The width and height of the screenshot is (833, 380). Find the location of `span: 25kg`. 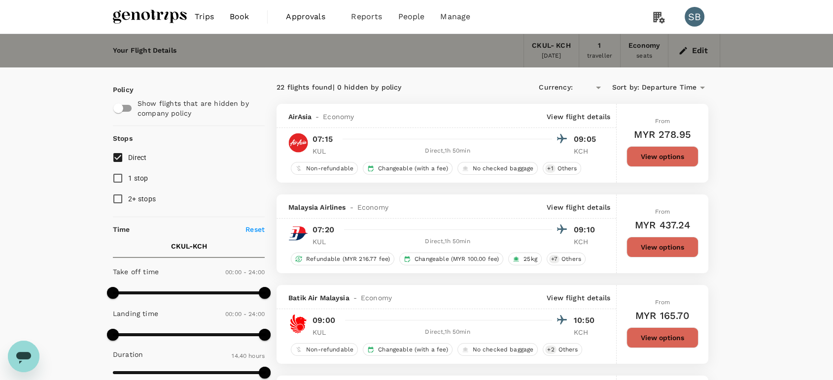

span: 25kg is located at coordinates (530, 259).